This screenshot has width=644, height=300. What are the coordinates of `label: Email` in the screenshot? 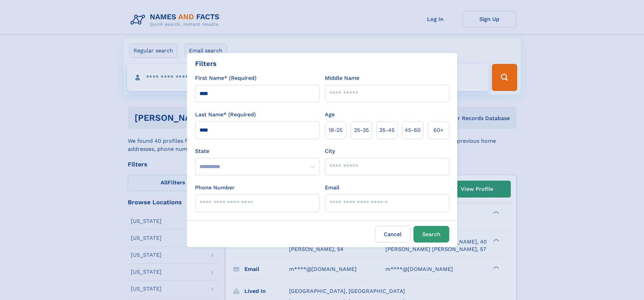 It's located at (332, 187).